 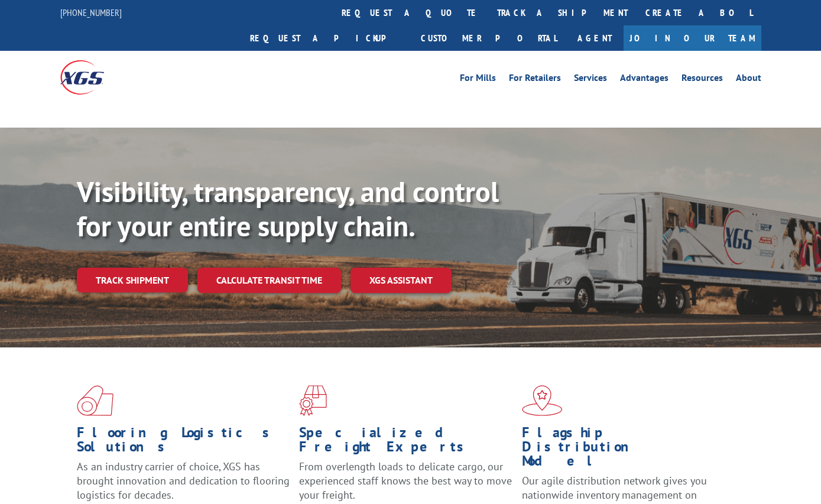 I want to click on a: XGS ASSISTANT, so click(x=401, y=280).